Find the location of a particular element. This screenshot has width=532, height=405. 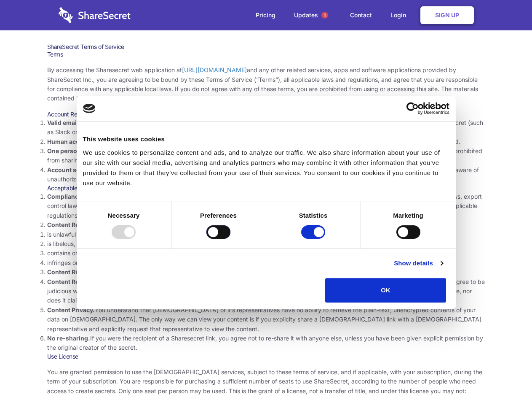

h3: Terms is located at coordinates (266, 55).